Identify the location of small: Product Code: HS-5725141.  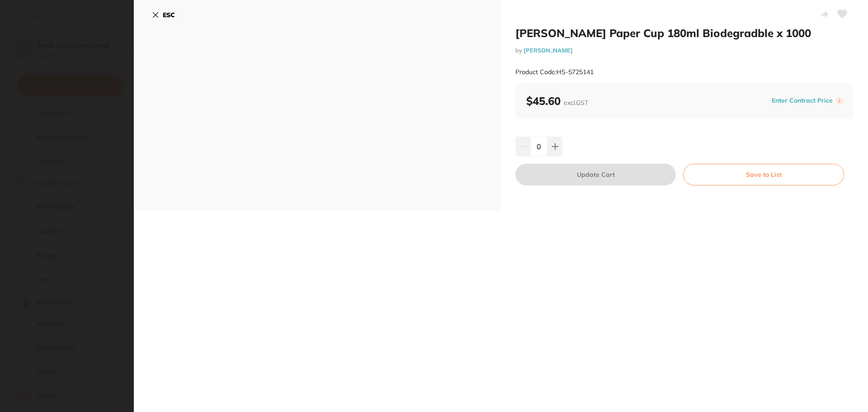
(555, 72).